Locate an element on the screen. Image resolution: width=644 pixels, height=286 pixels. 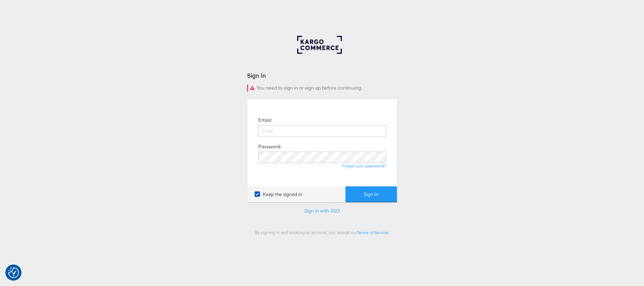
label: Password: is located at coordinates (270, 147).